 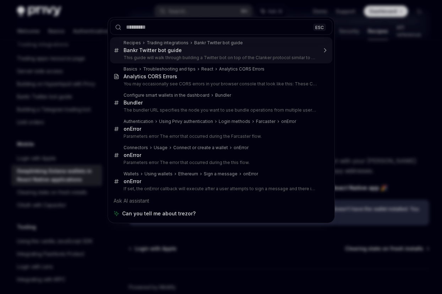 What do you see at coordinates (158, 174) in the screenshot?
I see `div: Using wallets` at bounding box center [158, 174].